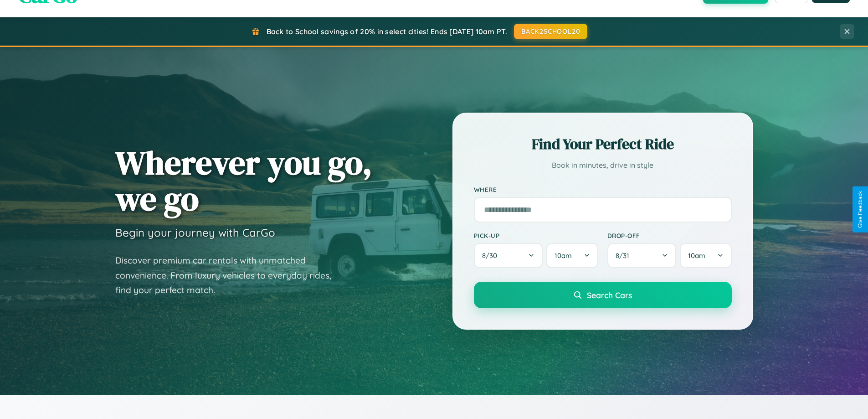 This screenshot has height=419, width=868. I want to click on h1: Wherever you go, we go, so click(243, 180).